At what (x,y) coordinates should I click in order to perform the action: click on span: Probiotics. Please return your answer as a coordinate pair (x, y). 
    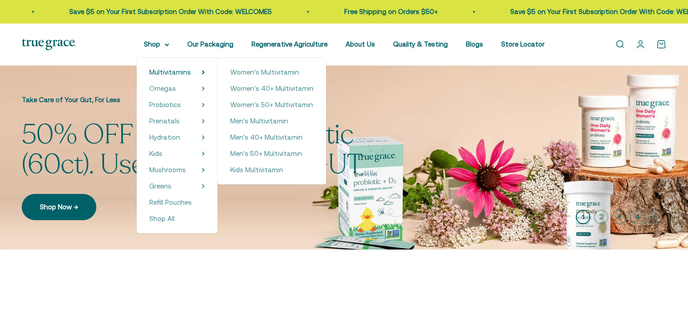
    Looking at the image, I should click on (165, 104).